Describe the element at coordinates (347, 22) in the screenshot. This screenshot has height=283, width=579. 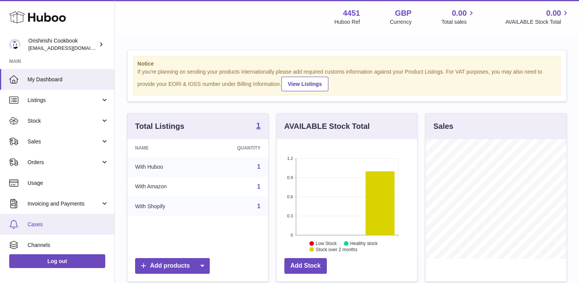
I see `div: Huboo Ref` at that location.